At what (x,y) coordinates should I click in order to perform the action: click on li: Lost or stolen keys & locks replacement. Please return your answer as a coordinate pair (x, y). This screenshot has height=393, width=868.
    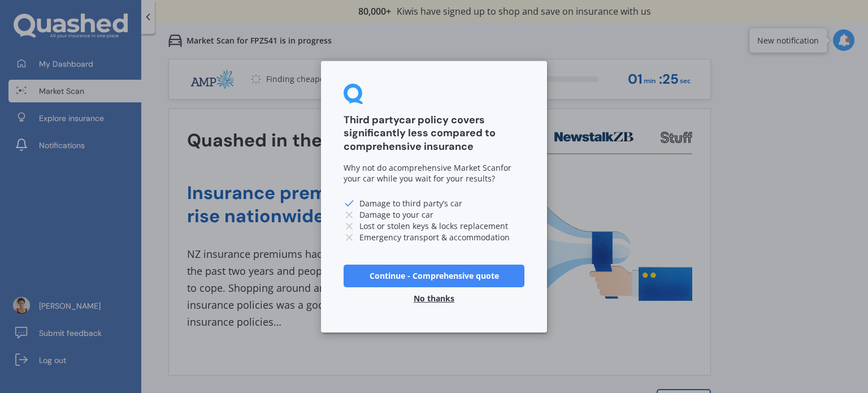
    Looking at the image, I should click on (434, 225).